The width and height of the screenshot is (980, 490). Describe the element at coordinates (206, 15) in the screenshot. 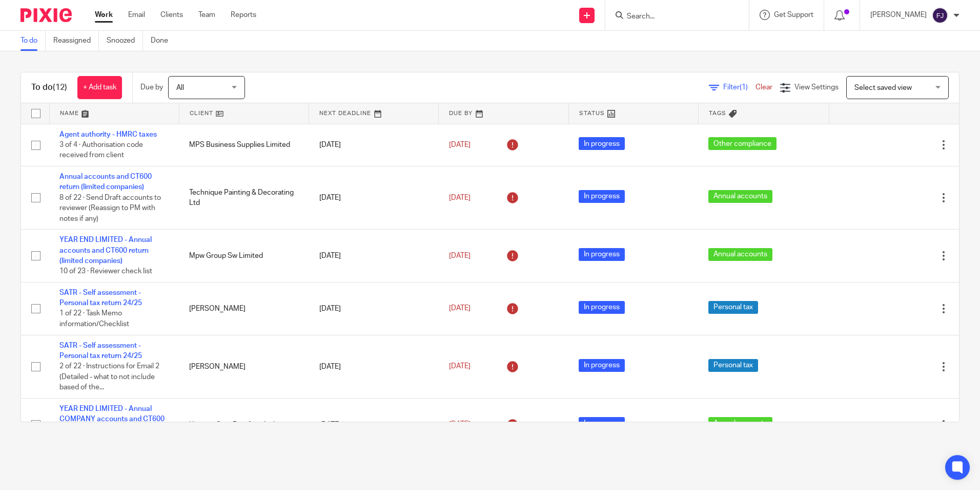

I see `a: Team` at that location.